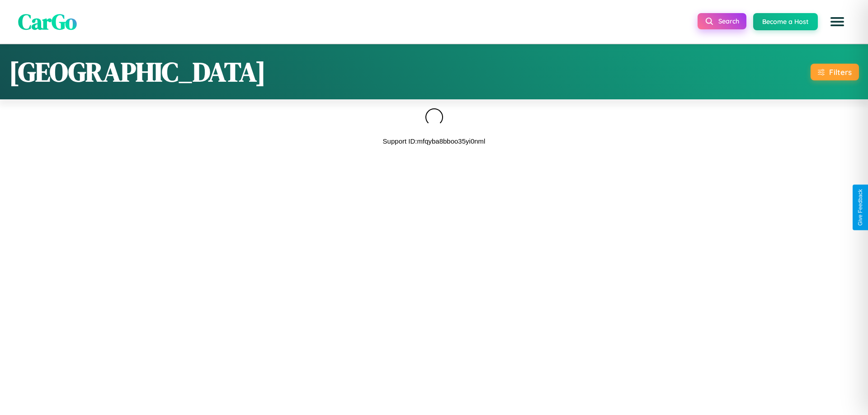  Describe the element at coordinates (722, 21) in the screenshot. I see `button: Search` at that location.